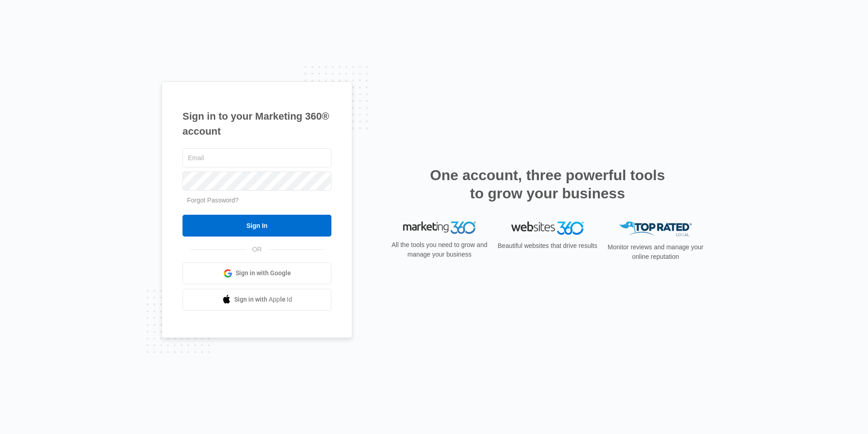 The image size is (868, 434). What do you see at coordinates (263, 273) in the screenshot?
I see `span: Sign in with Google` at bounding box center [263, 273].